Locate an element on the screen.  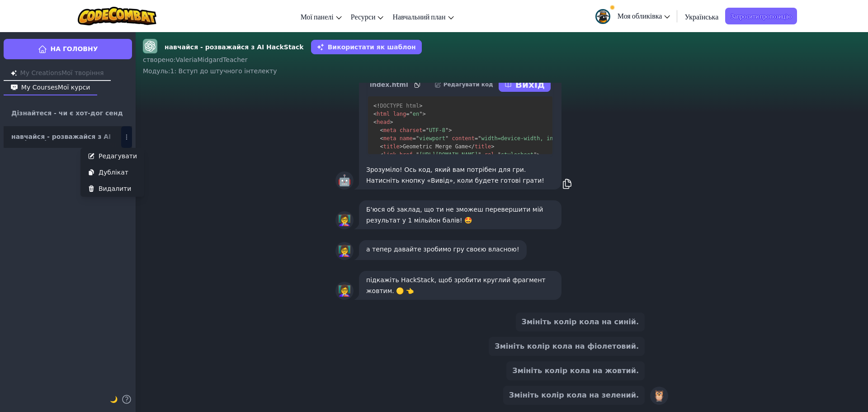
span: name is located at coordinates (406, 138).